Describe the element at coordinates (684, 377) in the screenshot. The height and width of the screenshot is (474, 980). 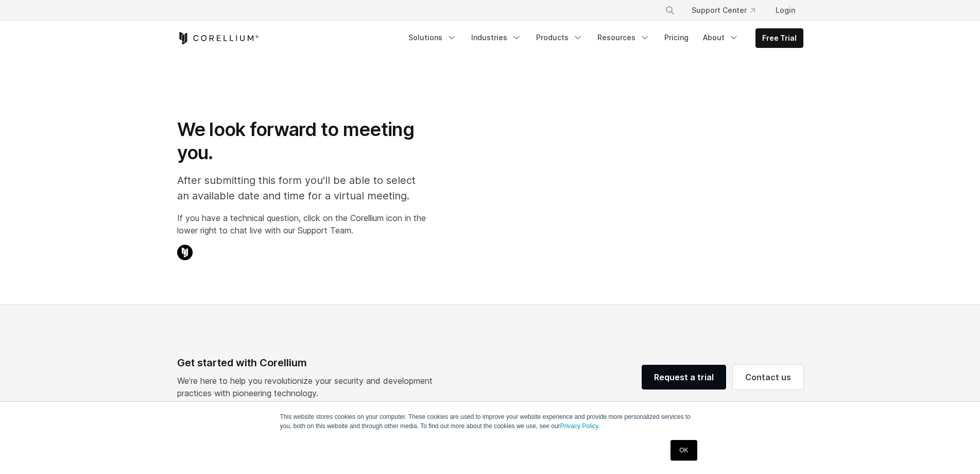
I see `a: Request a trial` at that location.